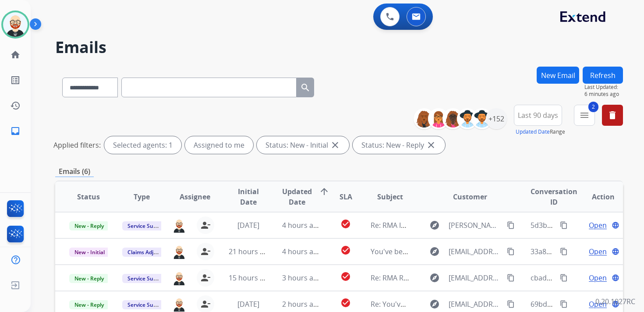 Image resolution: width=644 pixels, height=312 pixels. What do you see at coordinates (616, 301) in the screenshot?
I see `p: 0.20.1027RC` at bounding box center [616, 301].